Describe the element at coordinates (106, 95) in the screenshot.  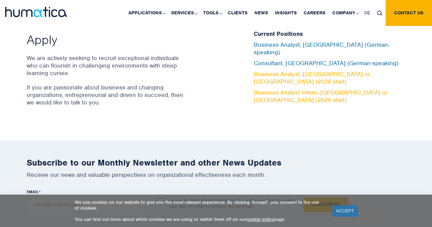
I see `p: If you are passionate about business and changing organizations, entrepreneurial and driven to su...` at that location.